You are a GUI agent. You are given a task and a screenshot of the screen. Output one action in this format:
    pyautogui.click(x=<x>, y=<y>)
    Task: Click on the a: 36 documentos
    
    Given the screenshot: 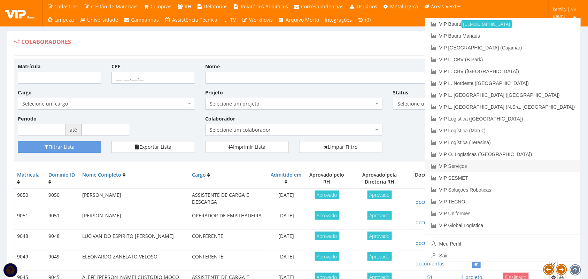 What is the action you would take?
    pyautogui.click(x=430, y=198)
    